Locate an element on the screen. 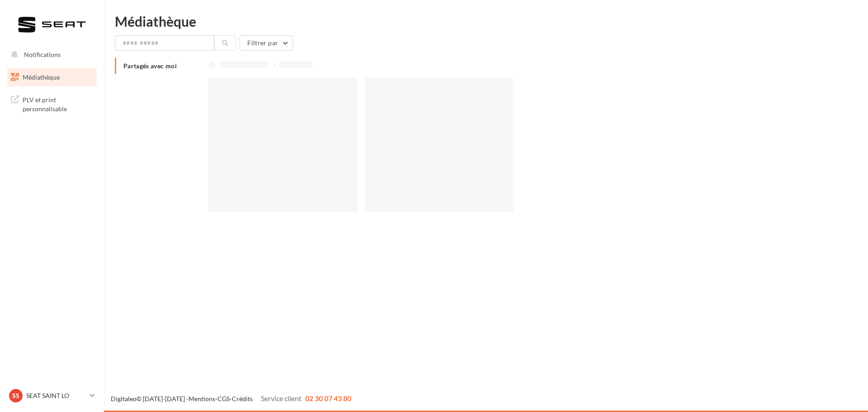 This screenshot has height=412, width=868. span: Partagés avec moi is located at coordinates (150, 65).